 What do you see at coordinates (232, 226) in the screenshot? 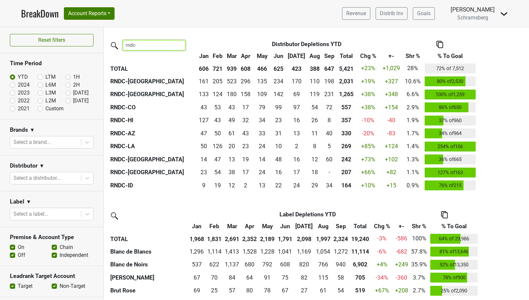
I see `th: Mar: activate to sort column ascending` at bounding box center [232, 226].